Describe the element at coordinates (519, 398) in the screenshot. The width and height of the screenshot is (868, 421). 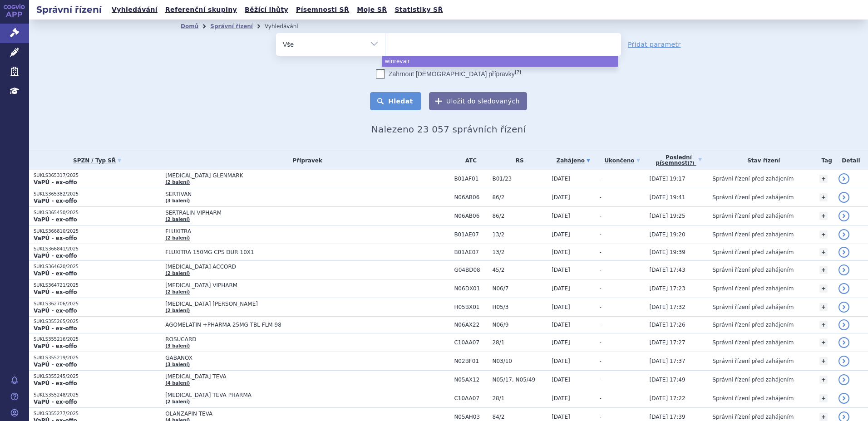
I see `span: 28/1` at that location.